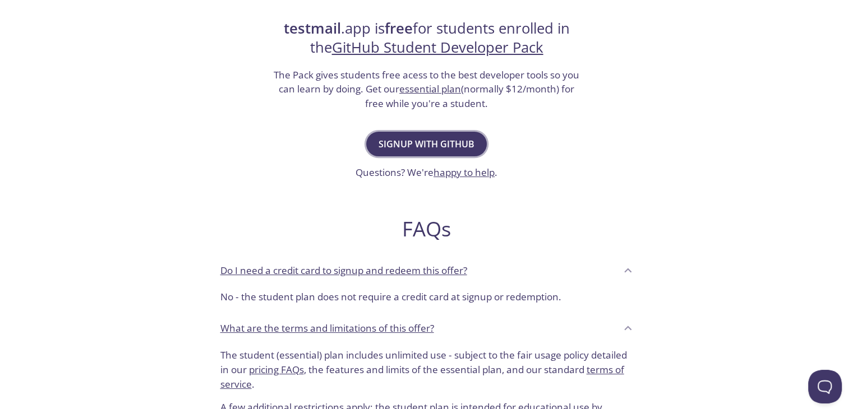 This screenshot has width=853, height=409. I want to click on h2: .app is for students enrolled in the, so click(427, 38).